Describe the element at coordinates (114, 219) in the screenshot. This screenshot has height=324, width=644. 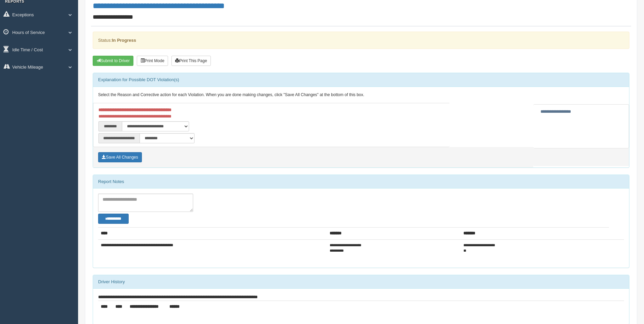
I see `button: Change Filter Options` at that location.